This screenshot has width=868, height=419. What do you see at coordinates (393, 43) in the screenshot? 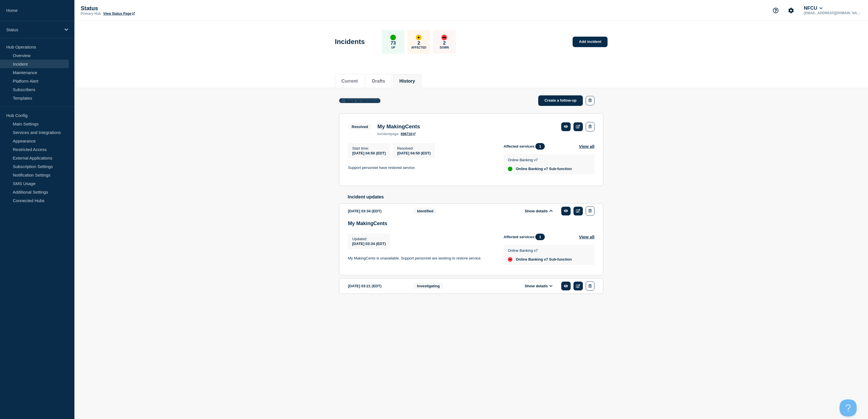
I see `p: 73` at bounding box center [393, 43].